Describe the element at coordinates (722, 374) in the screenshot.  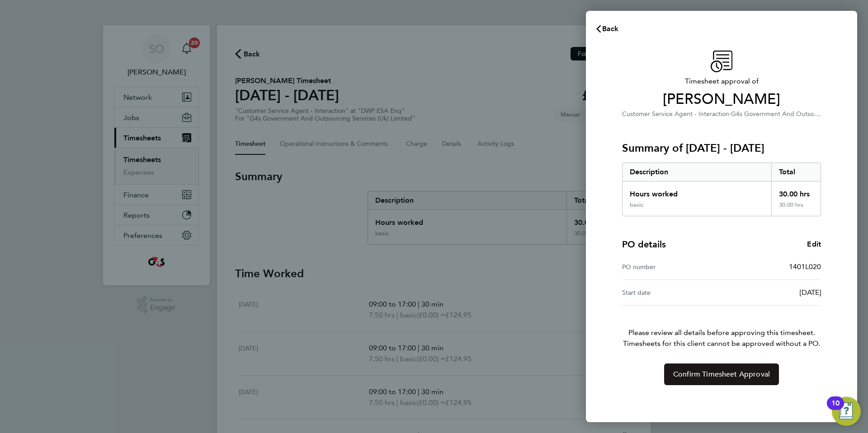
I see `button: Confirm Timesheet Approval` at that location.